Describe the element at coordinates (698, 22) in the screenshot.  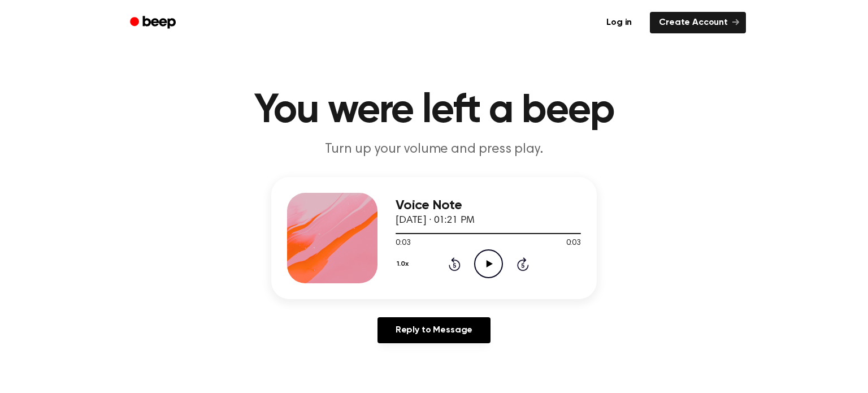
I see `a: Create Account` at that location.